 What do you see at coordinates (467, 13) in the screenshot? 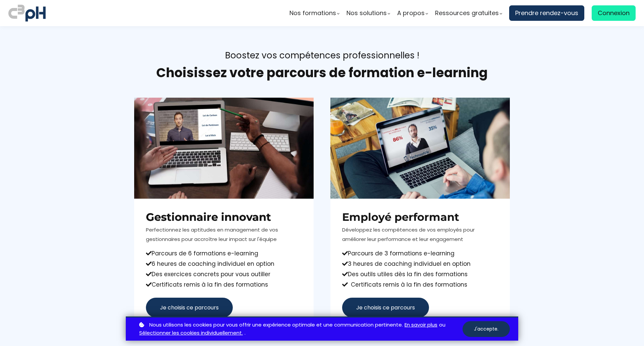
I see `span: Ressources gratuites` at bounding box center [467, 13].